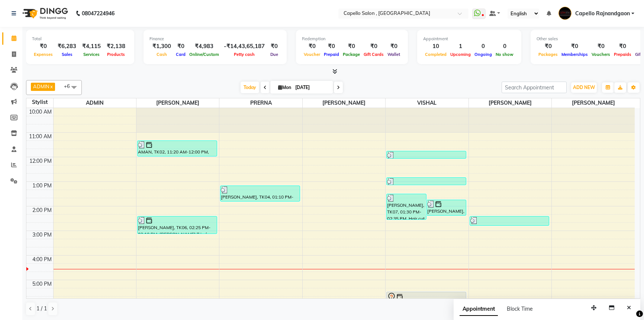 The image size is (644, 320). What do you see at coordinates (204, 46) in the screenshot?
I see `div: ₹4,983` at bounding box center [204, 46].